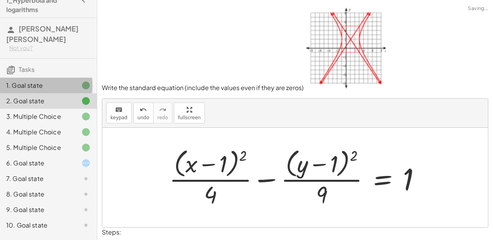 Image resolution: width=493 pixels, height=240 pixels. What do you see at coordinates (143, 118) in the screenshot?
I see `span: undo` at bounding box center [143, 118].